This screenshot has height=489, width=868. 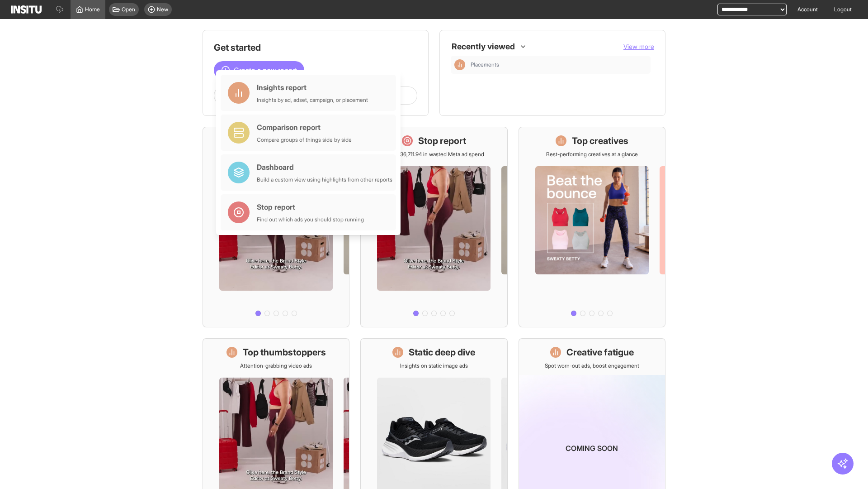 I want to click on a: What's live nowSee all active ads instantly, so click(x=276, y=226).